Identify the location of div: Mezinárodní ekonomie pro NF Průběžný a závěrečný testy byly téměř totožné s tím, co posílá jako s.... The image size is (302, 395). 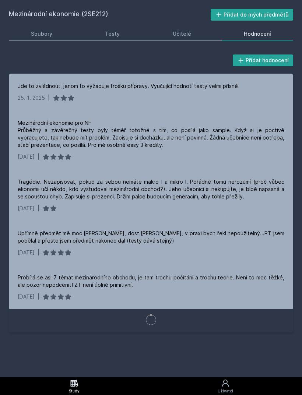
(151, 134).